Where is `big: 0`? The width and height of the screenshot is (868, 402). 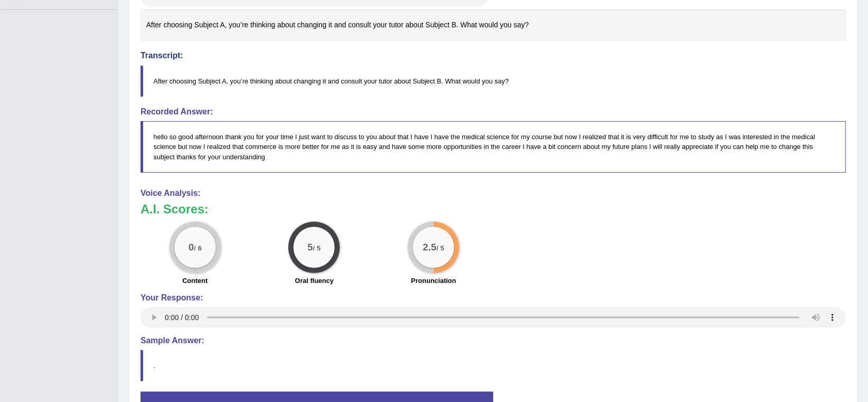 big: 0 is located at coordinates (191, 247).